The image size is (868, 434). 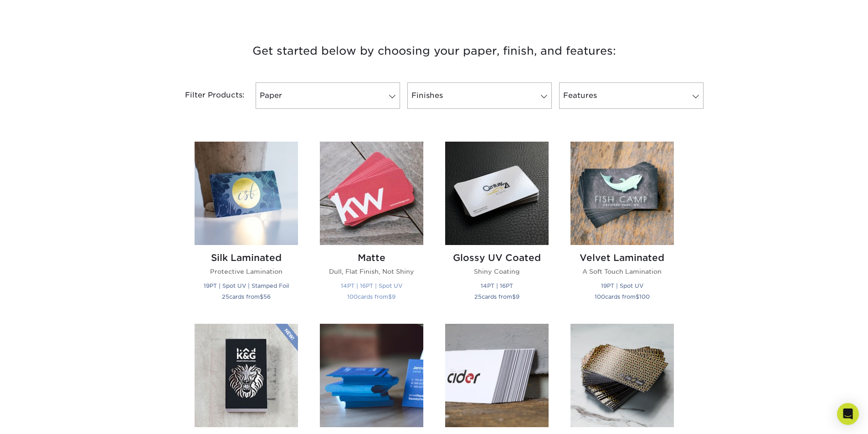 What do you see at coordinates (246, 227) in the screenshot?
I see `a: Silk Laminated Business Cards Silk Laminated Protective Lamination 19PT | Spot UV | Stamped Foil ...` at bounding box center [246, 227].